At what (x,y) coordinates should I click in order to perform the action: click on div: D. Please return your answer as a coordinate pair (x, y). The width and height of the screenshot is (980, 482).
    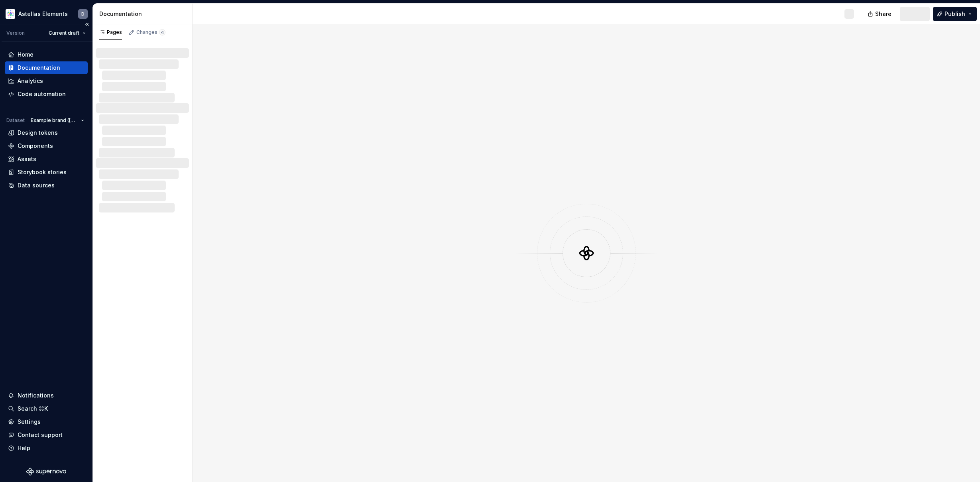
    Looking at the image, I should click on (83, 14).